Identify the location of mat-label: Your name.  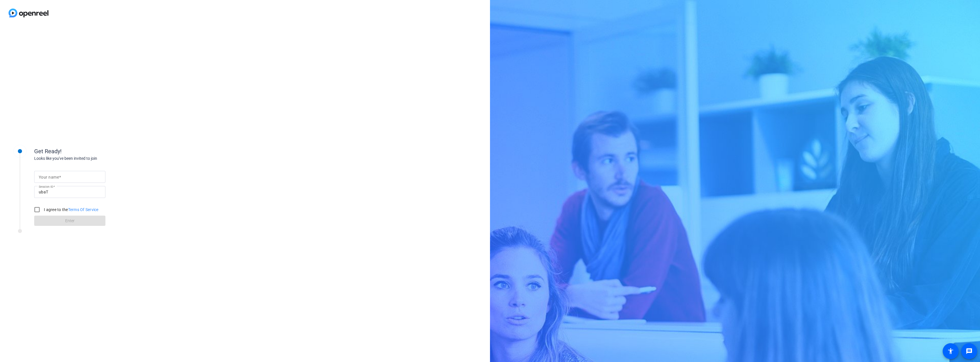
(48, 177).